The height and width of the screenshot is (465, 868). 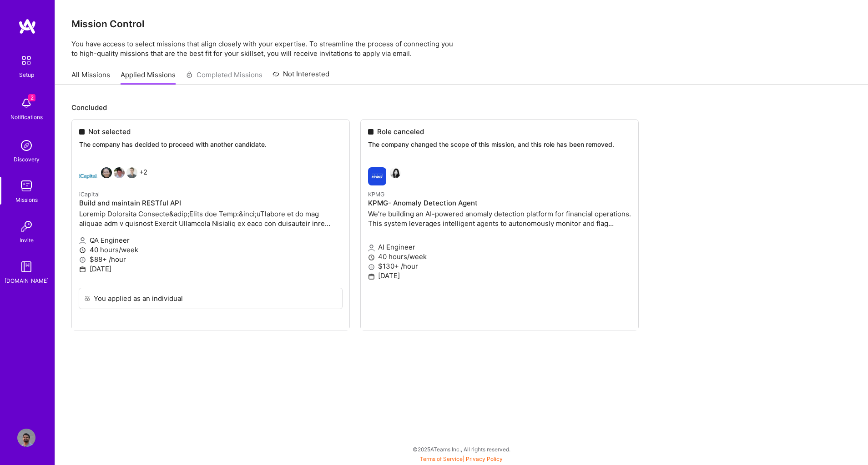 I want to click on img: setup, so click(x=27, y=60).